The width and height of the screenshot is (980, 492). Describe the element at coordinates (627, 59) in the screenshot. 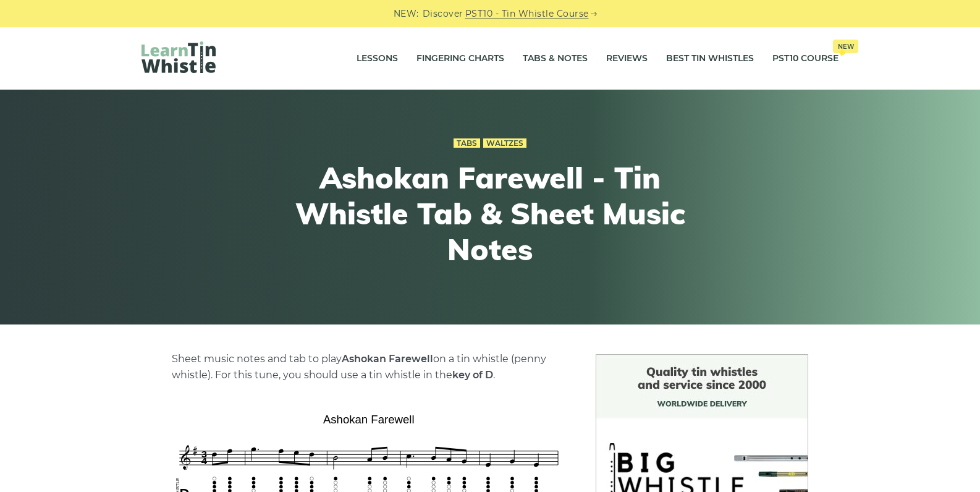

I see `a: Reviews` at that location.